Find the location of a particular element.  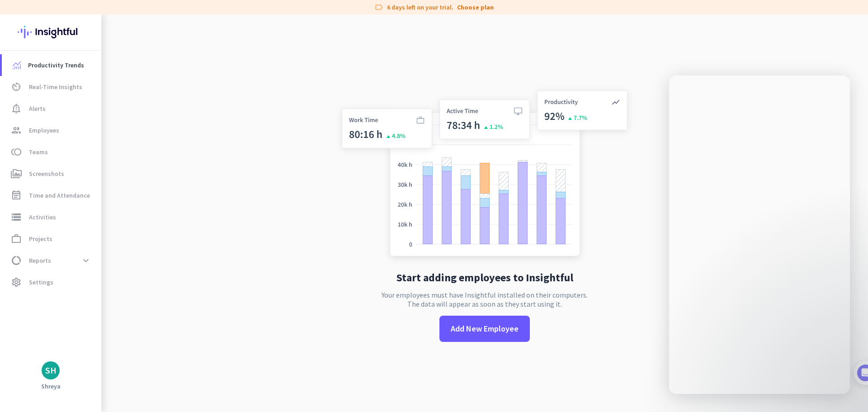

i: event_note is located at coordinates (16, 196).